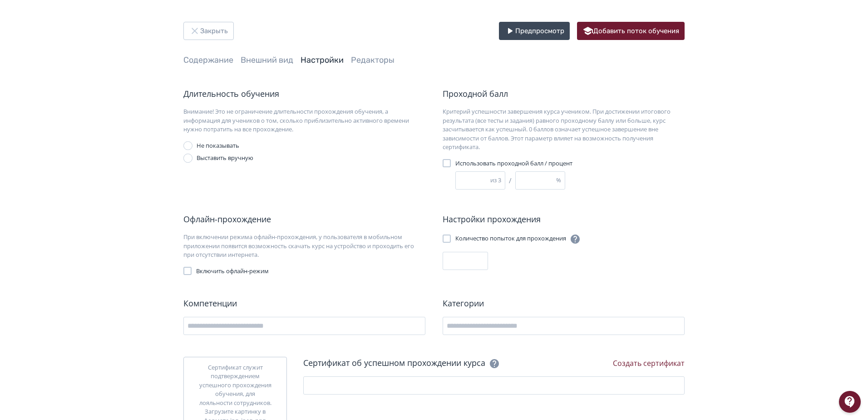 This screenshot has height=420, width=868. I want to click on a: Настройки, so click(322, 60).